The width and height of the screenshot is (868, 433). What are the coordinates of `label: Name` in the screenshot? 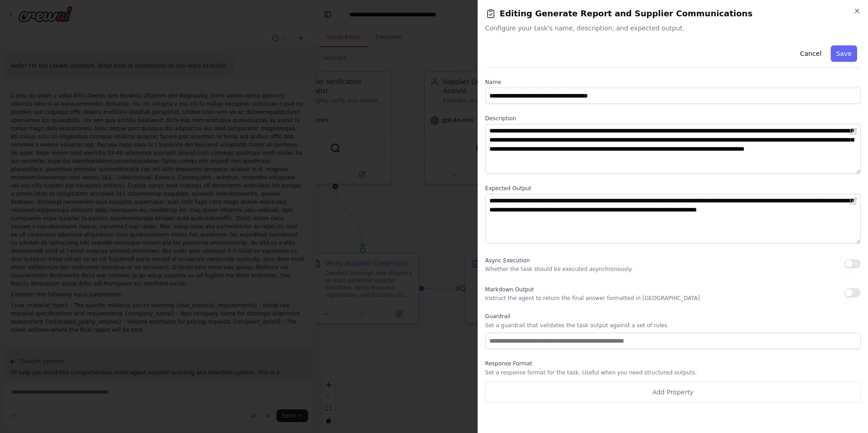 It's located at (673, 82).